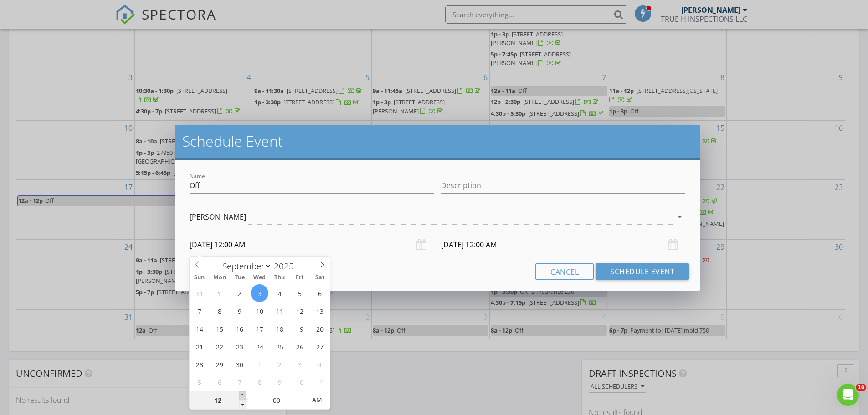 This screenshot has height=415, width=868. Describe the element at coordinates (279, 346) in the screenshot. I see `span: September 25, 2025` at that location.